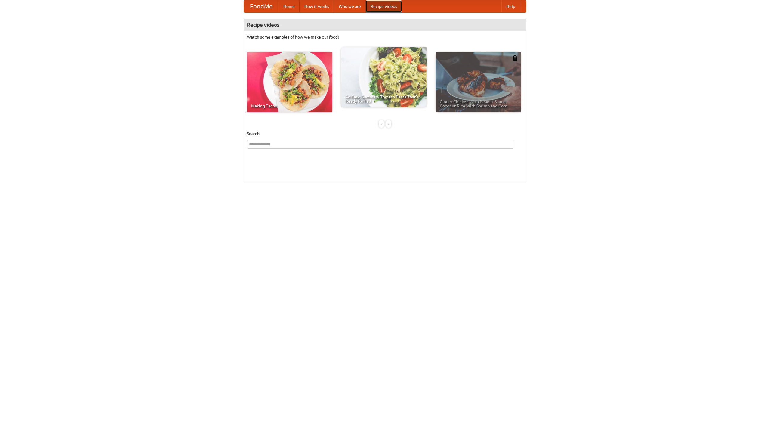  I want to click on h4: Recipe videos, so click(385, 25).